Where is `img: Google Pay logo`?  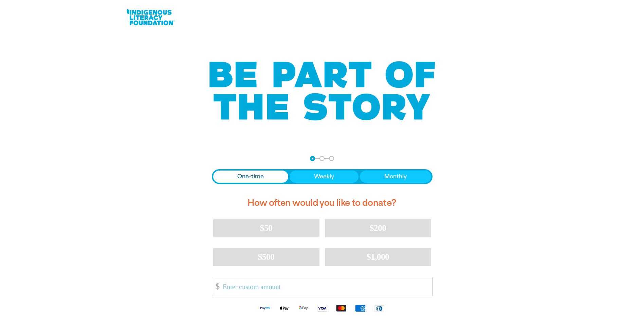
img: Google Pay logo is located at coordinates (303, 308).